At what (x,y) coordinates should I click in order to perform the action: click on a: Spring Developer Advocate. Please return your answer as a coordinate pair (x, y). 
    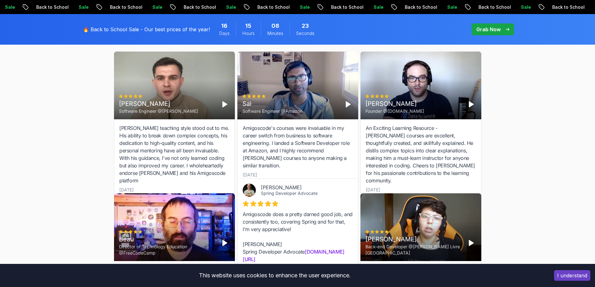
    Looking at the image, I should click on (289, 193).